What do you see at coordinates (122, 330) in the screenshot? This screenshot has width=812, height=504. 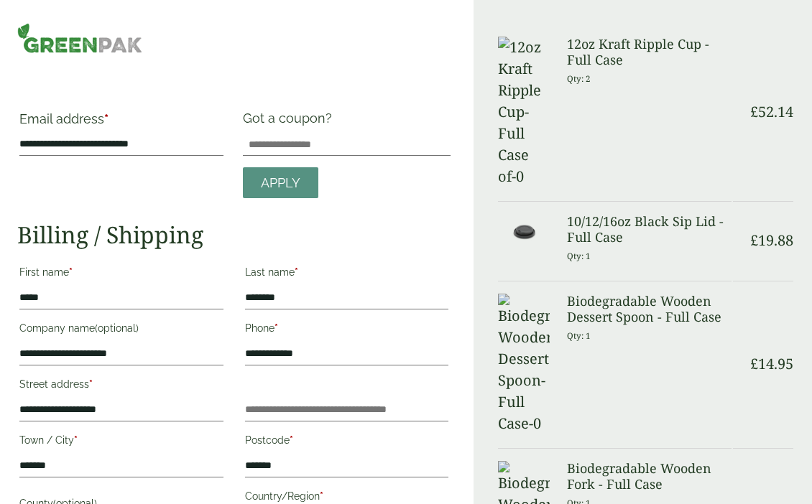 I see `label: Company name` at bounding box center [122, 330].